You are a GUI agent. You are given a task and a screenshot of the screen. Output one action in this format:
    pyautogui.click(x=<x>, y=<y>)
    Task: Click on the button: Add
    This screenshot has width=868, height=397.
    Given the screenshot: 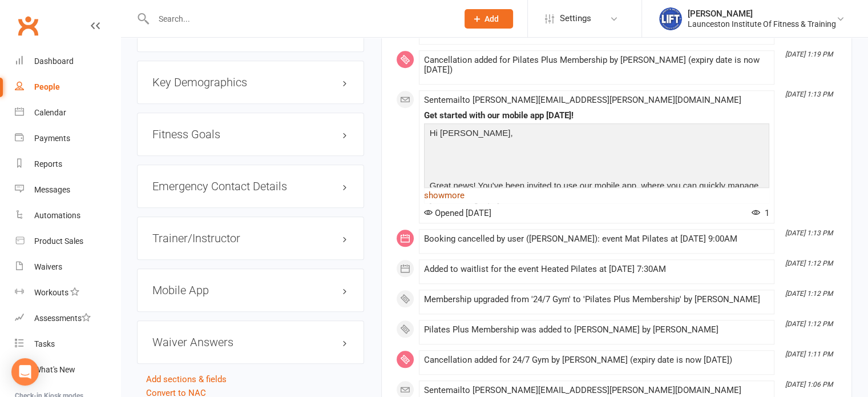 What is the action you would take?
    pyautogui.click(x=489, y=19)
    